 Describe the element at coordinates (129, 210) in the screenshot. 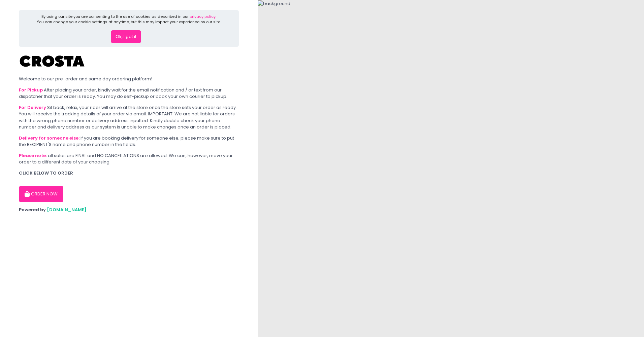

I see `div: Powered by` at that location.